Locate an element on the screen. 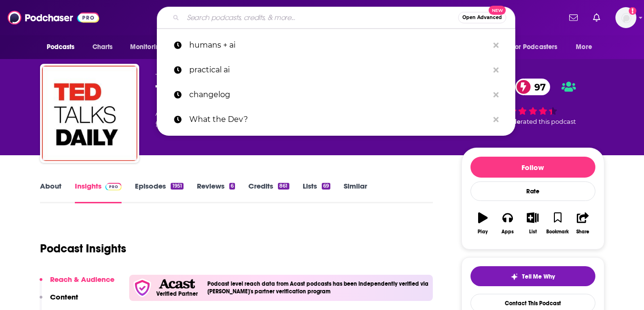 This screenshot has height=310, width=644. span: Charts is located at coordinates (102, 47).